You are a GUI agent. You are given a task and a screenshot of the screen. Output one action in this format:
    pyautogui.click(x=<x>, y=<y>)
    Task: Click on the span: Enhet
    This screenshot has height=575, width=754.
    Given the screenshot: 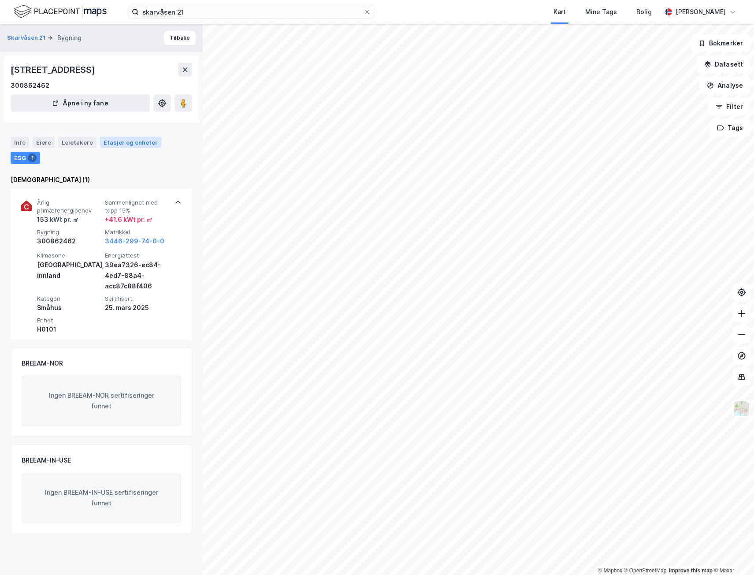 What is the action you would take?
    pyautogui.click(x=69, y=320)
    